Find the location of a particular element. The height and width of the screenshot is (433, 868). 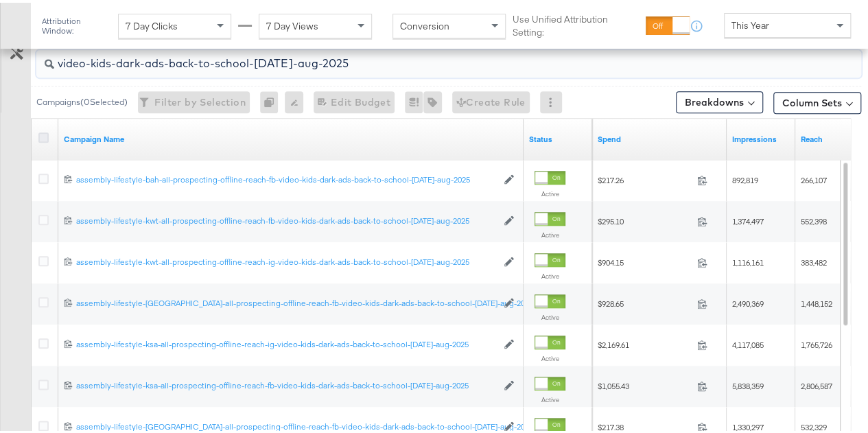

label: Use Unified Attribution Setting: is located at coordinates (575, 23).